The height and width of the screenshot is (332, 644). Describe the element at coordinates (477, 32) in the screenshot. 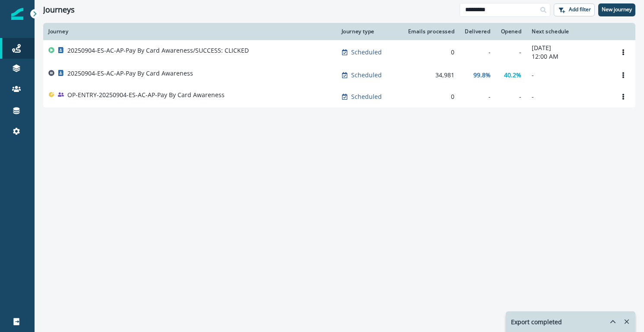

I see `div: Delivered` at that location.